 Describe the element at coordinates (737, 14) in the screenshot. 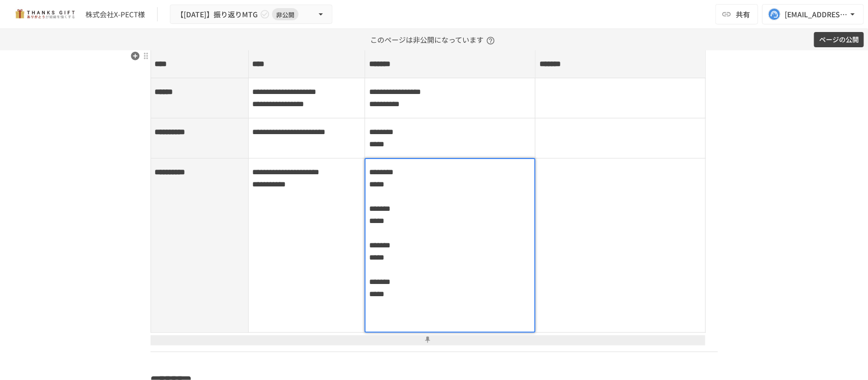

I see `button: 共有` at that location.